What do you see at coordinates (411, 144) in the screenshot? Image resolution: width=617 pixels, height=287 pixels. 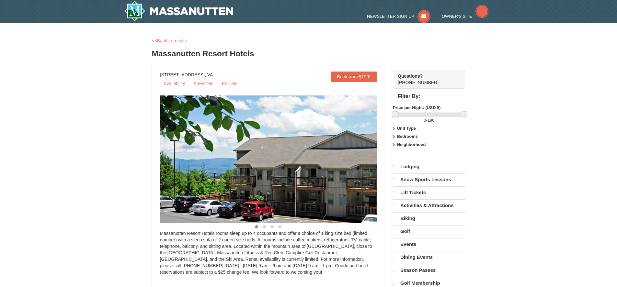 I see `strong: Neighborhood` at bounding box center [411, 144].